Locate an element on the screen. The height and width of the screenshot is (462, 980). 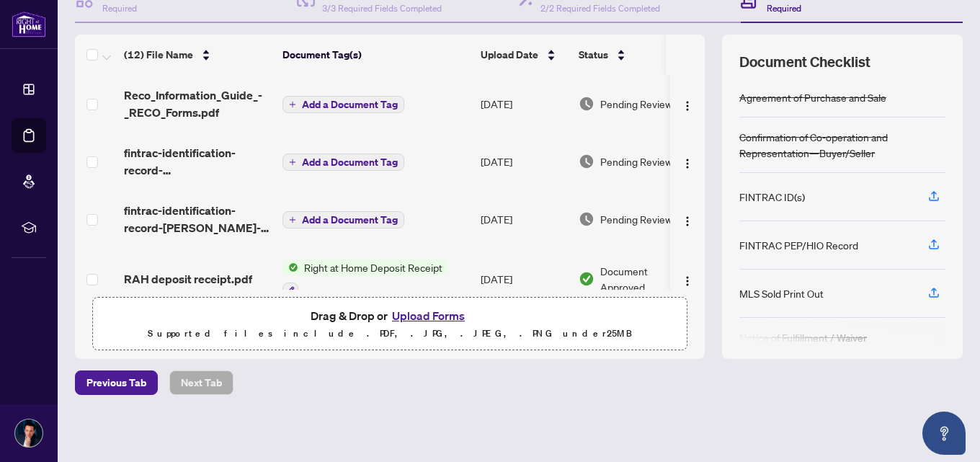
span: RAH deposit receipt.pdf is located at coordinates (188, 278).